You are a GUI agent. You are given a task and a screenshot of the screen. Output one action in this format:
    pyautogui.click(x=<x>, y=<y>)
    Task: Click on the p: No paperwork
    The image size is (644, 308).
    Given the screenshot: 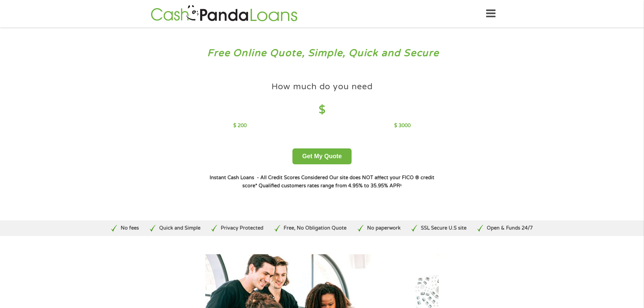 What is the action you would take?
    pyautogui.click(x=384, y=228)
    